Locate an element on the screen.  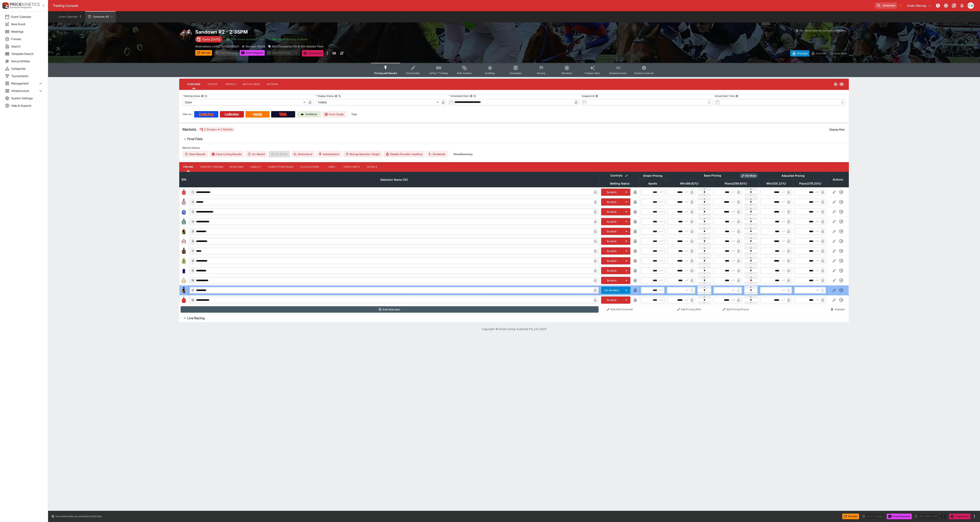
span: Templates is located at coordinates (516, 73).